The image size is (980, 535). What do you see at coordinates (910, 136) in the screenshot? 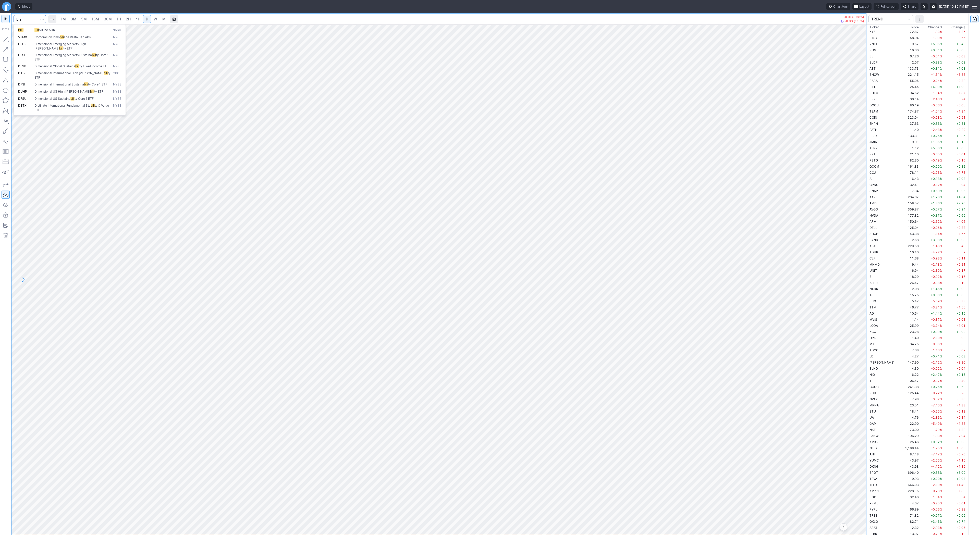
I see `td: 133.31` at bounding box center [910, 136].